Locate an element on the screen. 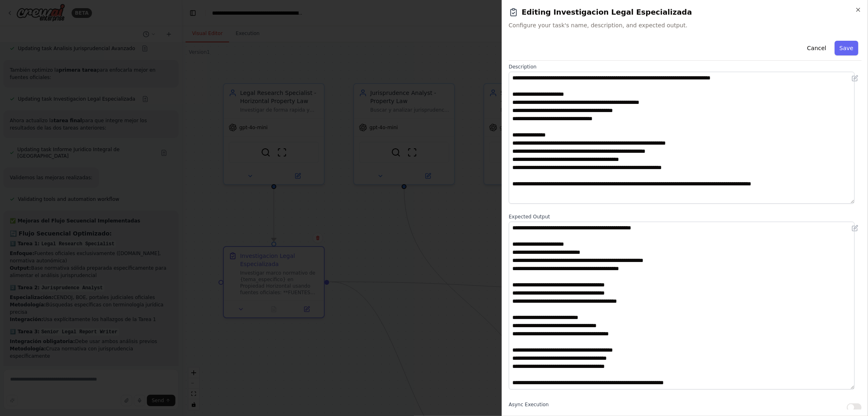 The height and width of the screenshot is (416, 868). label: Description is located at coordinates (685, 67).